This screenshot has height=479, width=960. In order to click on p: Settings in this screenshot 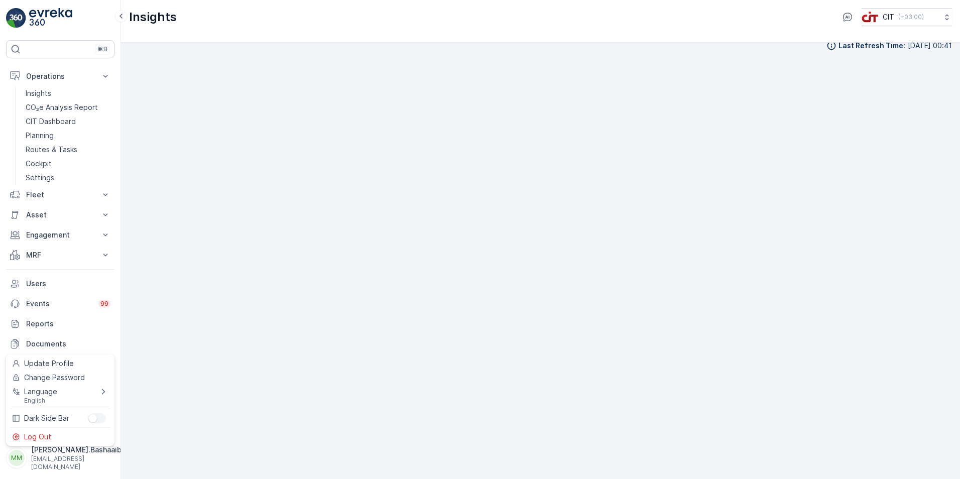, I will do `click(40, 178)`.